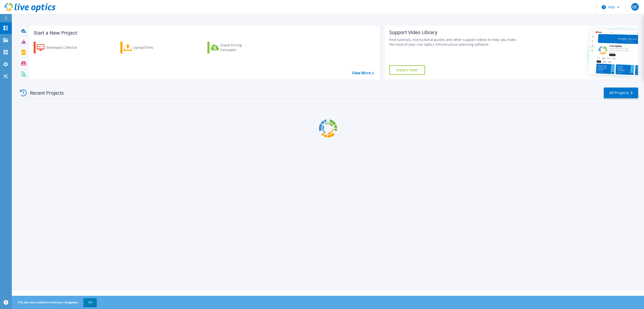 This screenshot has width=644, height=309. I want to click on div: Support Video Library, so click(455, 32).